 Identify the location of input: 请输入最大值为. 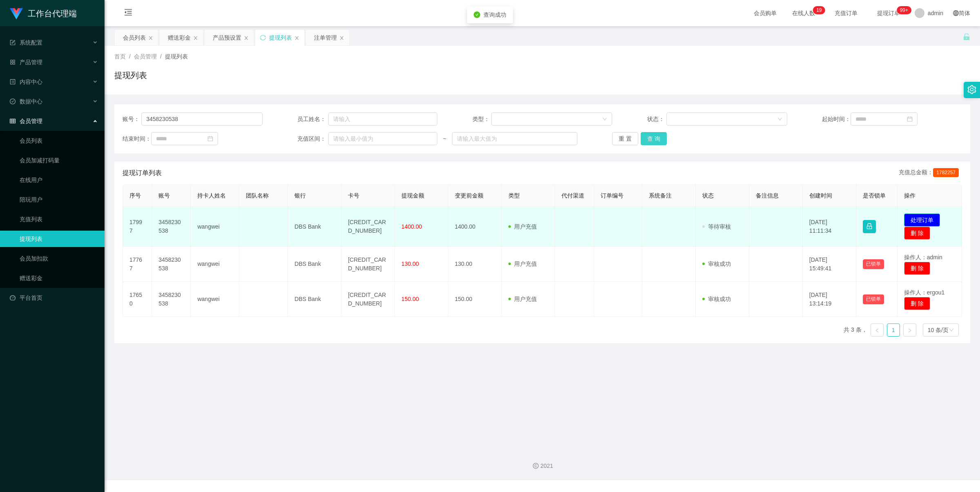
(514, 138).